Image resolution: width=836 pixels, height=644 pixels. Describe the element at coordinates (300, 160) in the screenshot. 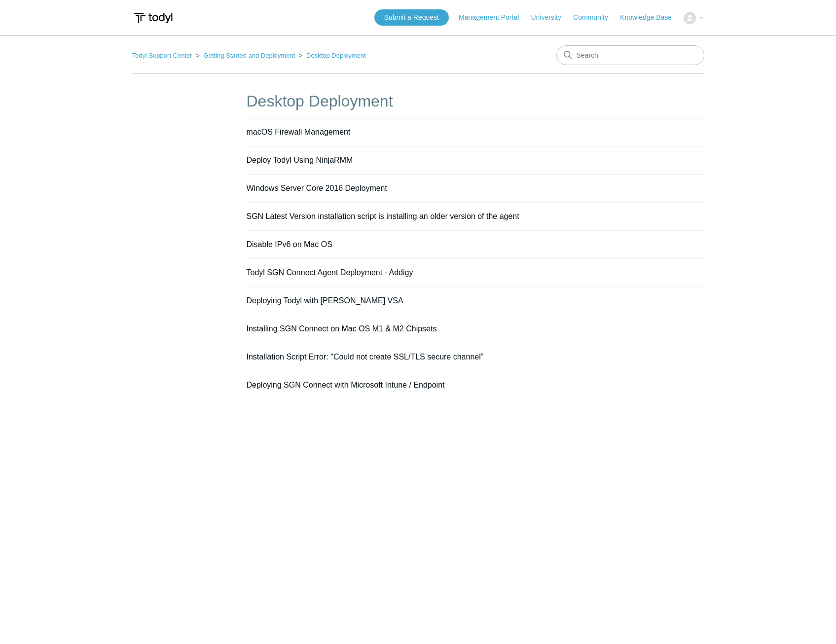

I see `a: Deploy Todyl Using NinjaRMM` at that location.